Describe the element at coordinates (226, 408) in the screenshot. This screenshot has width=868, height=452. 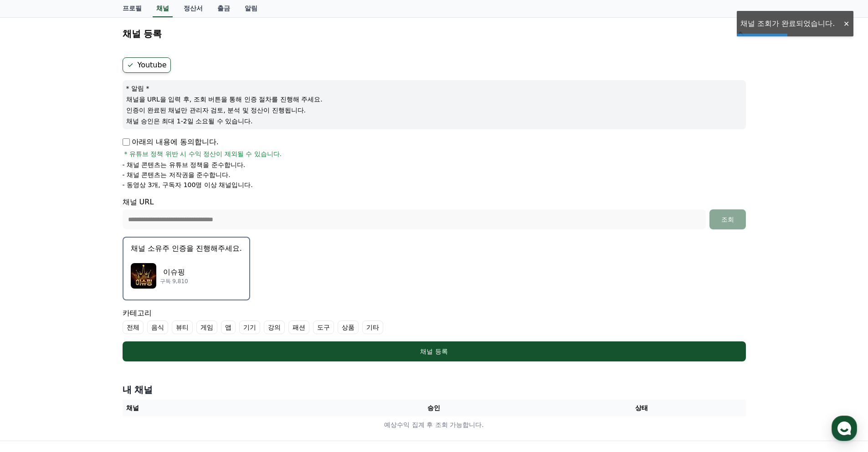
I see `th: 채널` at that location.